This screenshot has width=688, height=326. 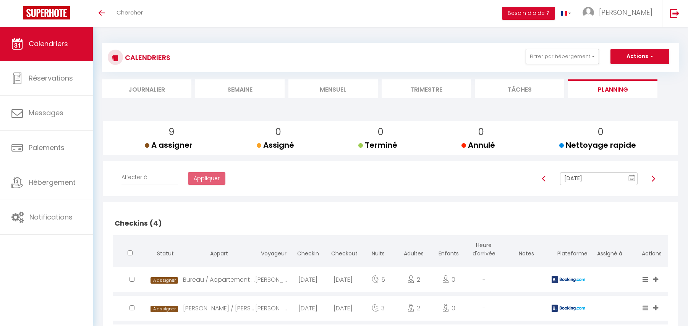 What do you see at coordinates (378, 308) in the screenshot?
I see `div: 3` at bounding box center [378, 308].